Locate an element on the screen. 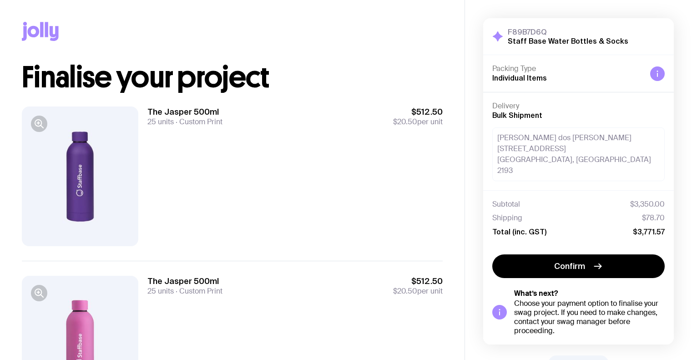 Image resolution: width=692 pixels, height=360 pixels. button: Confirm is located at coordinates (578, 266).